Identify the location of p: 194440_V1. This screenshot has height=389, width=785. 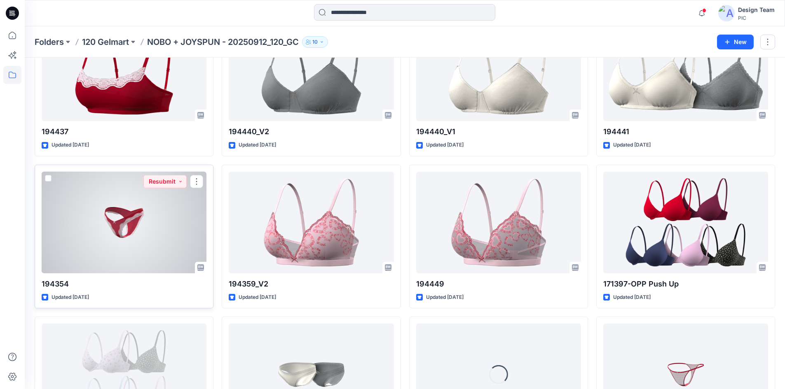
(498, 132).